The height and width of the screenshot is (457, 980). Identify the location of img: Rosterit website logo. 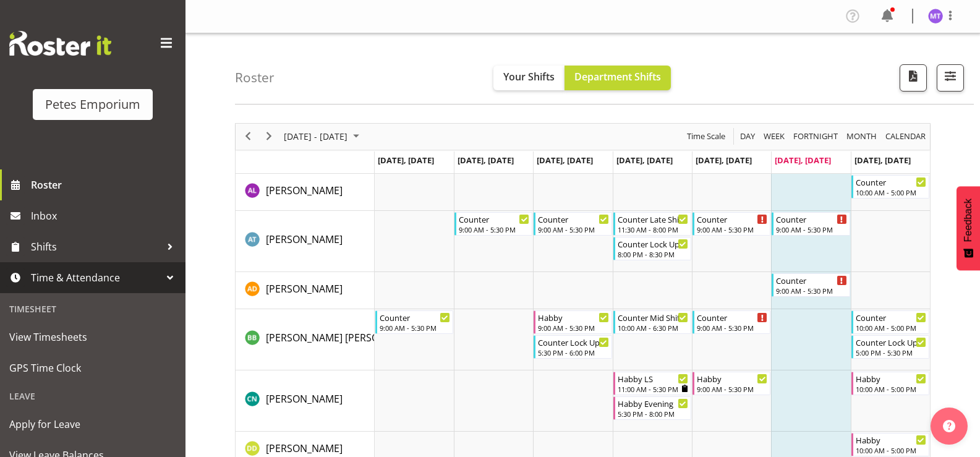
(60, 43).